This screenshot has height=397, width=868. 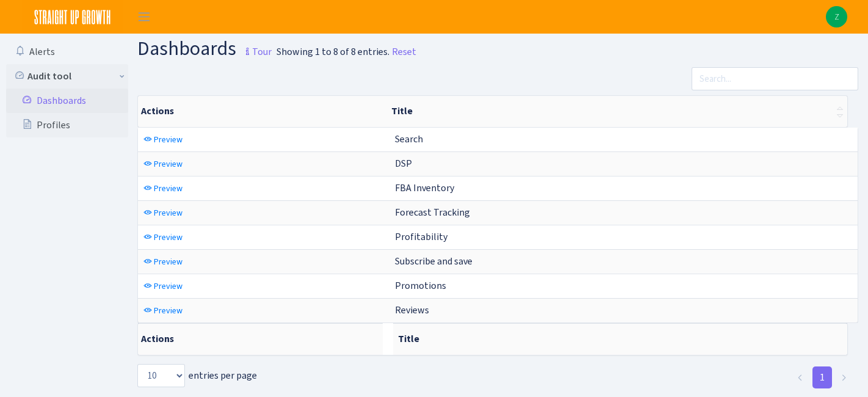 What do you see at coordinates (620, 339) in the screenshot?
I see `th: Title` at bounding box center [620, 339].